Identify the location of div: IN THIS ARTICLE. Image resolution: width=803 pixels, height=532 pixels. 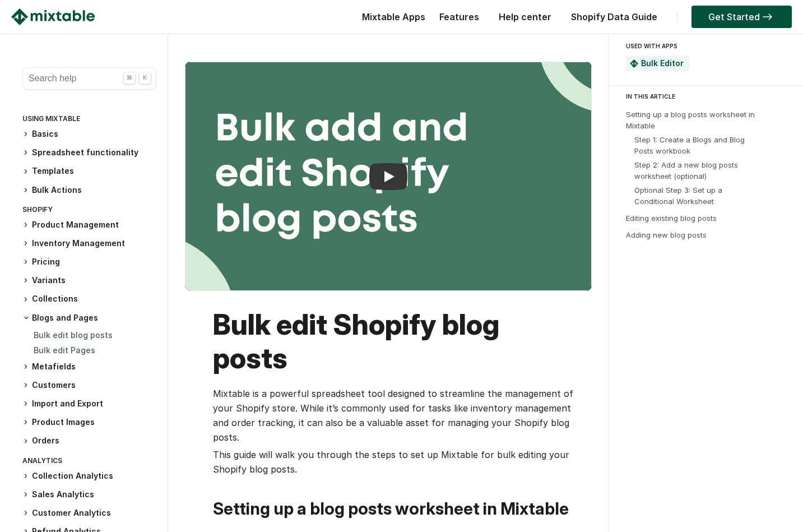
(710, 96).